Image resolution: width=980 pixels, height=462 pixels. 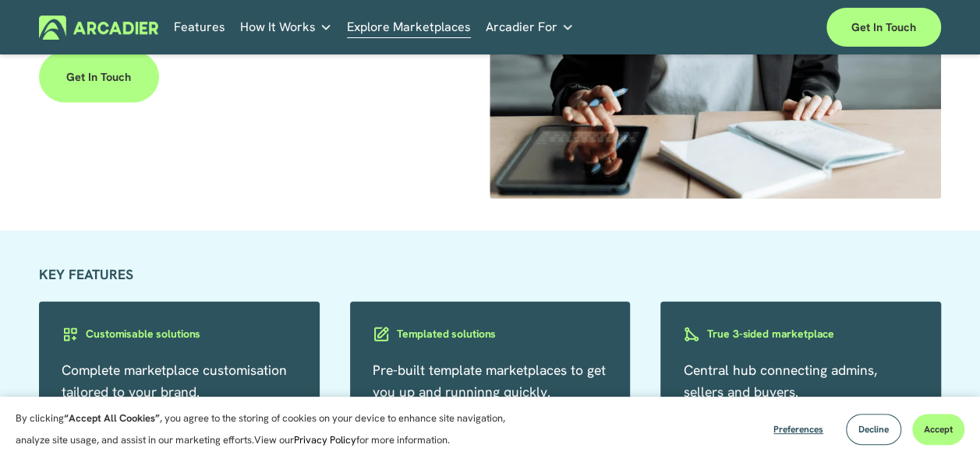 I want to click on a: Explore Marketplaces, so click(x=408, y=26).